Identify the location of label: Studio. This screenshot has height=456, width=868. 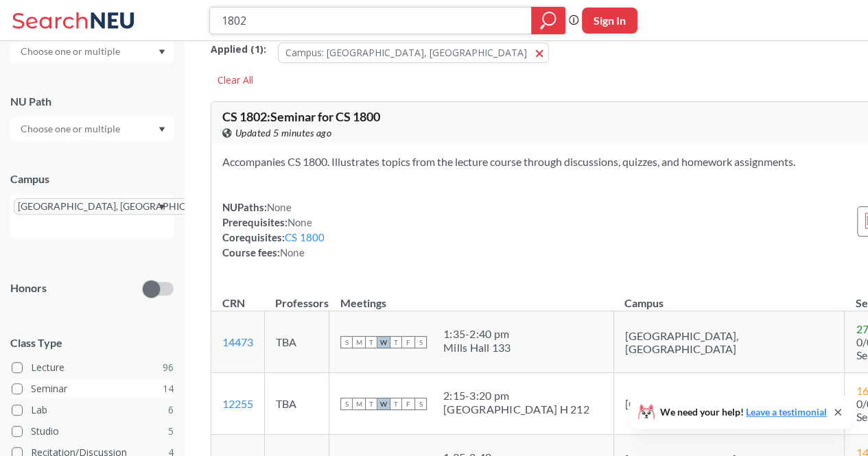
(93, 431).